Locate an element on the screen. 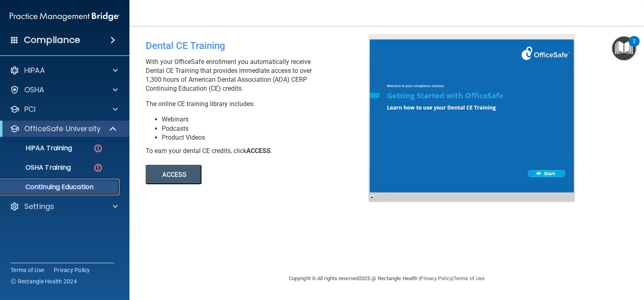 The height and width of the screenshot is (300, 644). p: OSHA is located at coordinates (35, 90).